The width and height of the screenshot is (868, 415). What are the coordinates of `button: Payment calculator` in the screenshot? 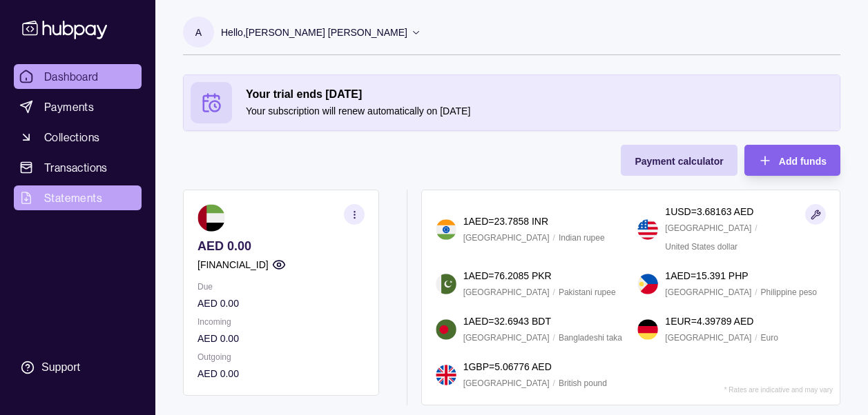 It's located at (679, 160).